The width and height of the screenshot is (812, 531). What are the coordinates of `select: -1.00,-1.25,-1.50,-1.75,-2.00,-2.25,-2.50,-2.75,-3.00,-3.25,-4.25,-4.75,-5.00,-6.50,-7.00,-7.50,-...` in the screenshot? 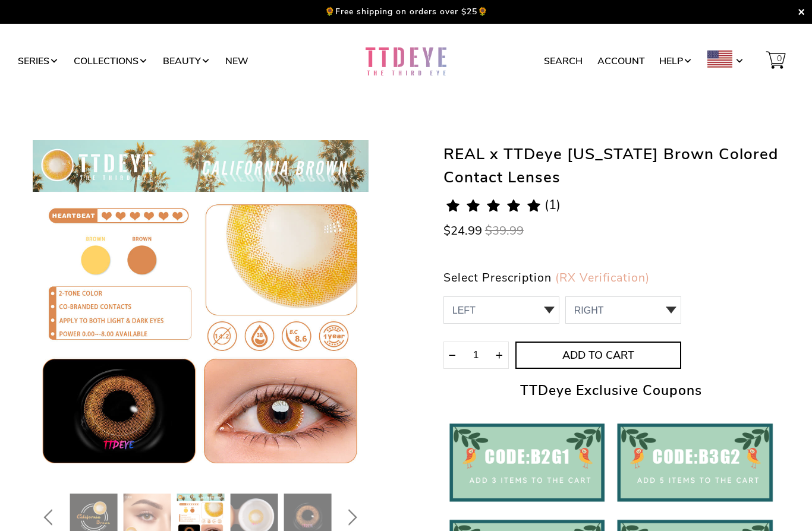 It's located at (501, 311).